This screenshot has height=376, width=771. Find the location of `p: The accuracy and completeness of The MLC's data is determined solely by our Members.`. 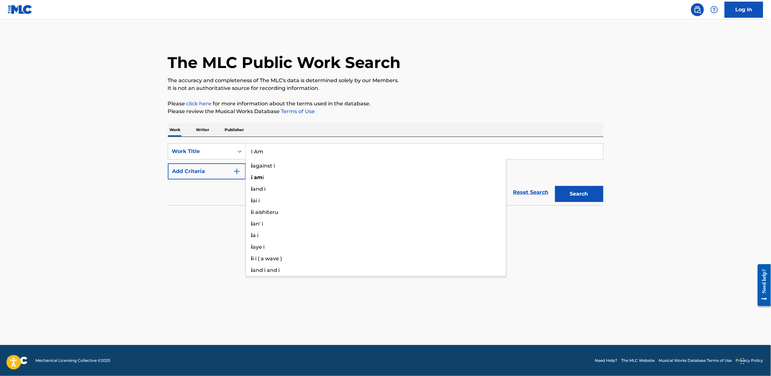

p: The accuracy and completeness of The MLC's data is determined solely by our Members. is located at coordinates (386, 81).